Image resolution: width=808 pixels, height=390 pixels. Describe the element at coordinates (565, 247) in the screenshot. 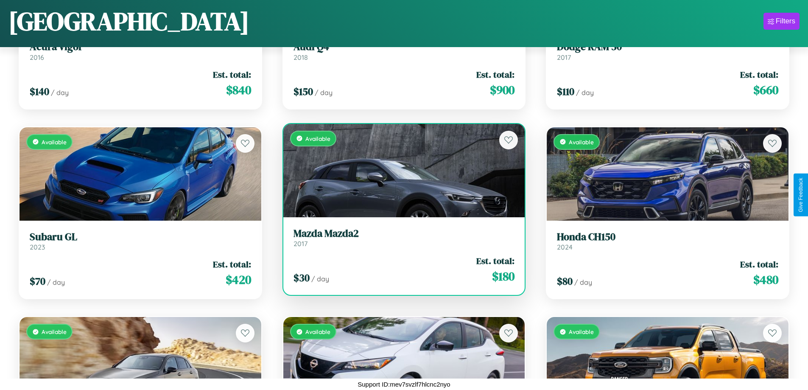

I see `span: 2024` at that location.